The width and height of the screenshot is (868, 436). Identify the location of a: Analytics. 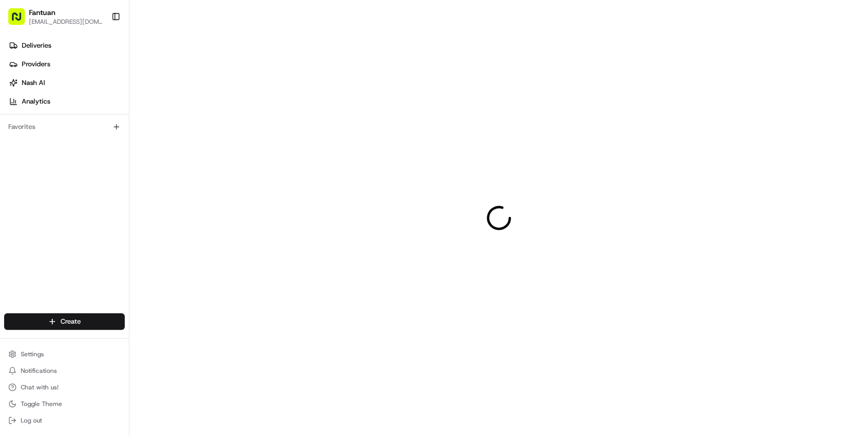
(66, 101).